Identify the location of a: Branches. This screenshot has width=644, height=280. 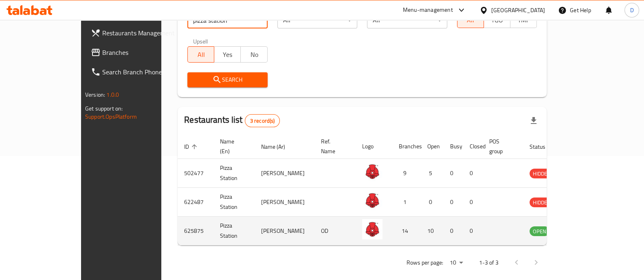
(136, 53).